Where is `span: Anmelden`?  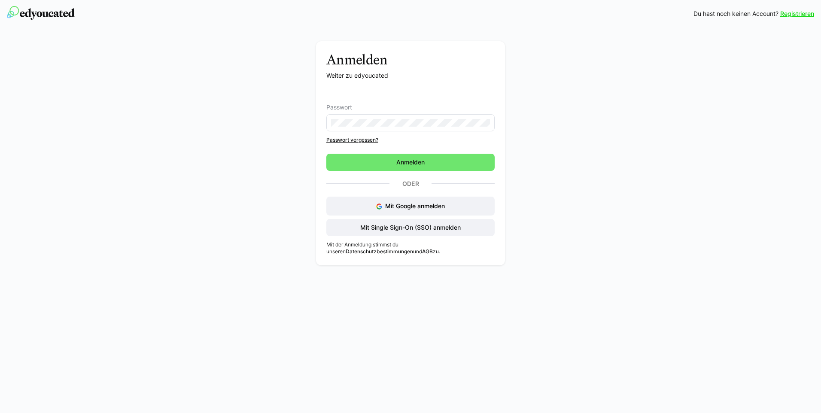
span: Anmelden is located at coordinates (411, 162).